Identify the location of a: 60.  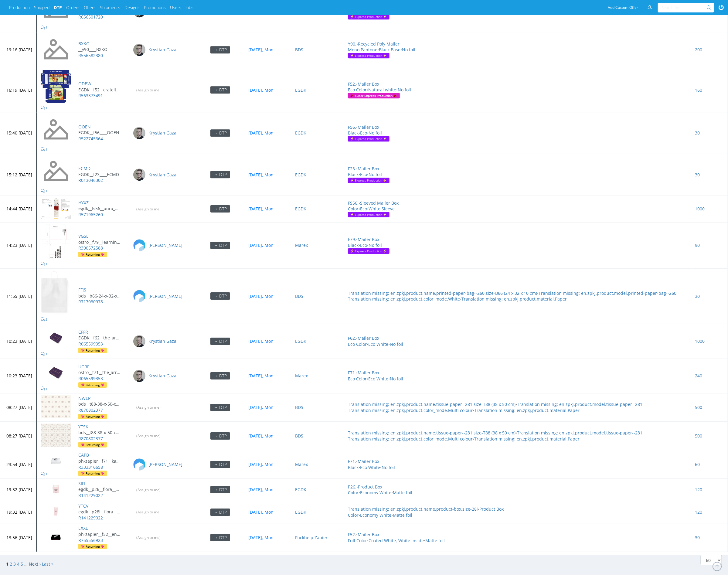
(697, 464).